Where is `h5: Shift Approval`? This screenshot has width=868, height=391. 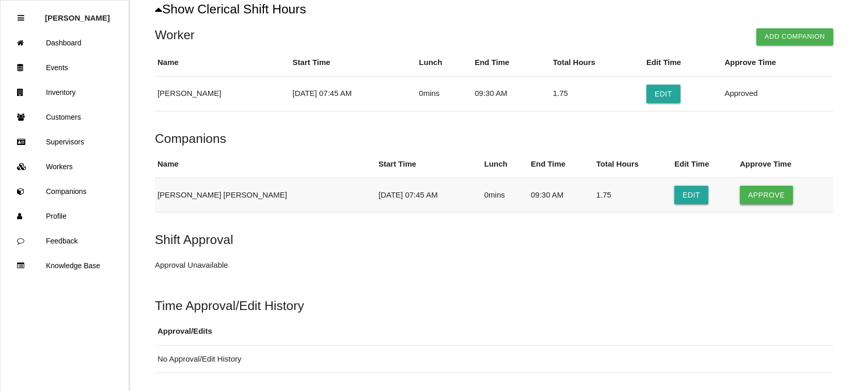 h5: Shift Approval is located at coordinates (494, 240).